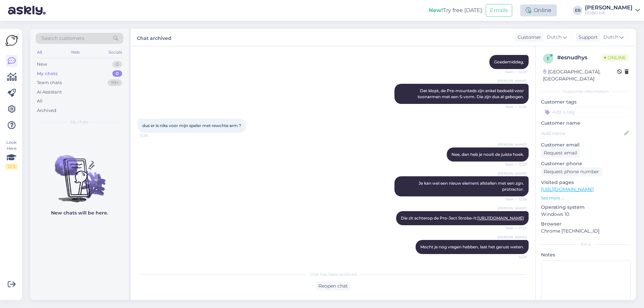 Image resolution: width=644 pixels, height=308 pixels. What do you see at coordinates (11, 154) in the screenshot?
I see `div: Look Here` at bounding box center [11, 154].